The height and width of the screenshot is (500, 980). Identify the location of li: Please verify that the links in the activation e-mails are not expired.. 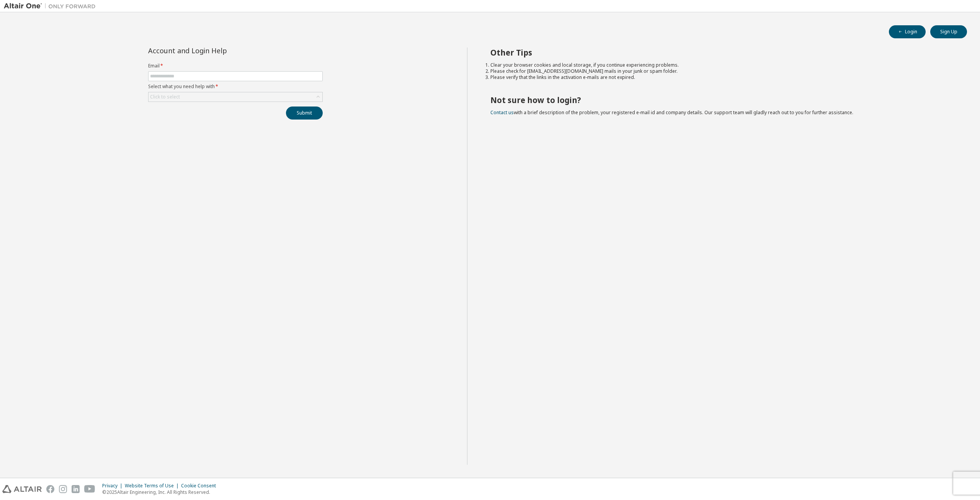
(723, 78).